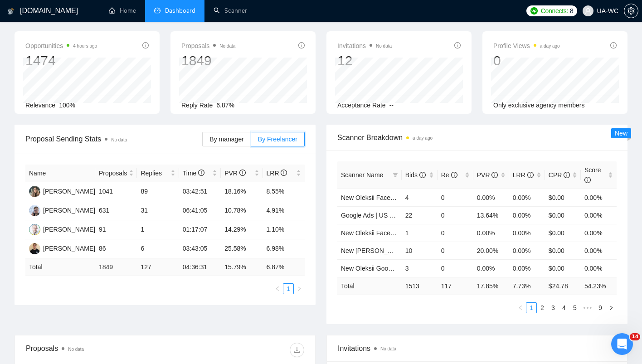  I want to click on h1: Dima, so click(53, 8).